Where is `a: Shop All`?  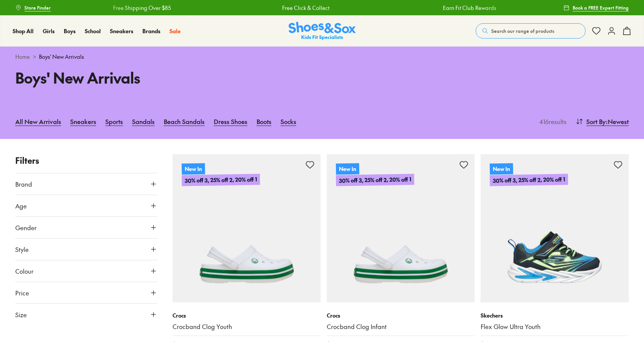 a: Shop All is located at coordinates (23, 31).